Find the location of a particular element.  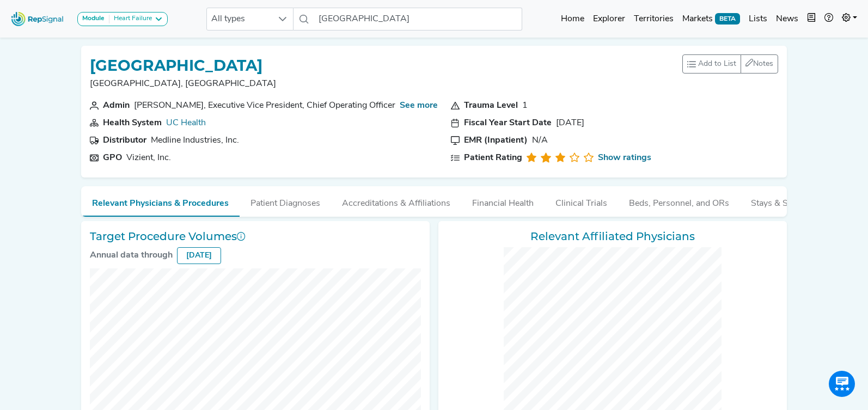

button: Add to List is located at coordinates (712, 63).